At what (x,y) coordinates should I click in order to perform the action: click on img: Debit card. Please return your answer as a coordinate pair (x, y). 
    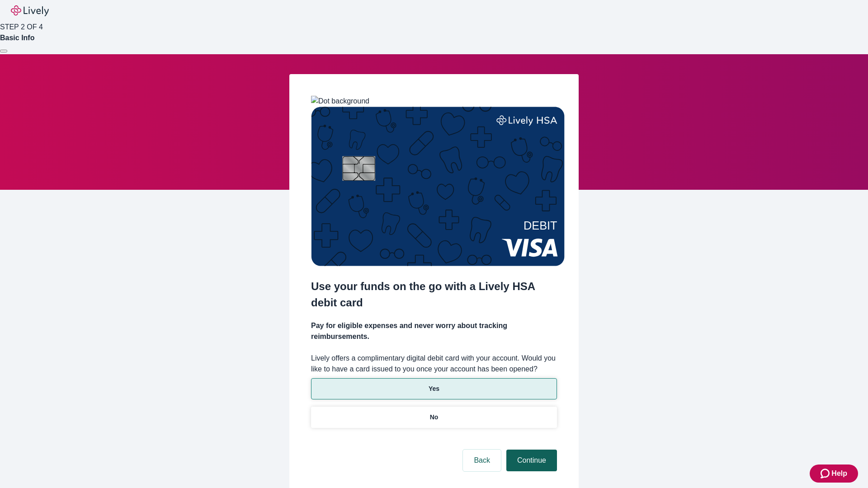
    Looking at the image, I should click on (438, 186).